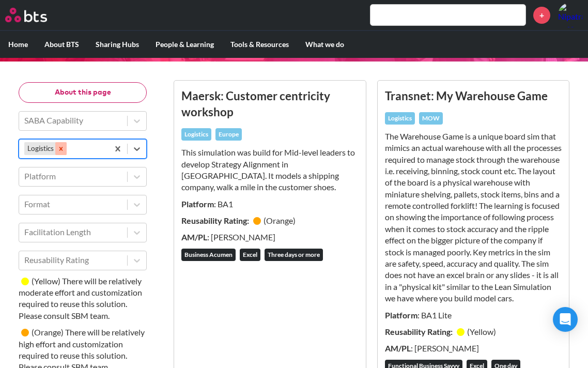 Image resolution: width=588 pixels, height=368 pixels. What do you see at coordinates (117, 45) in the screenshot?
I see `label: Sharing Hubs` at bounding box center [117, 45].